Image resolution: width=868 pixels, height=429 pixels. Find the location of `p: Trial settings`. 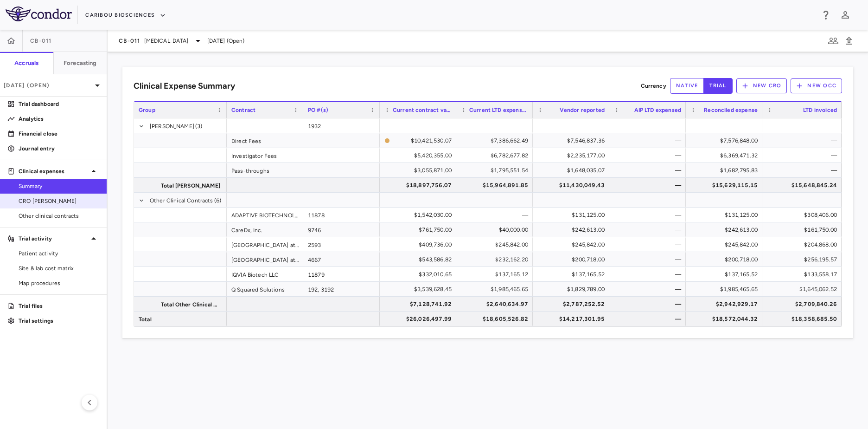

p: Trial settings is located at coordinates (59, 320).